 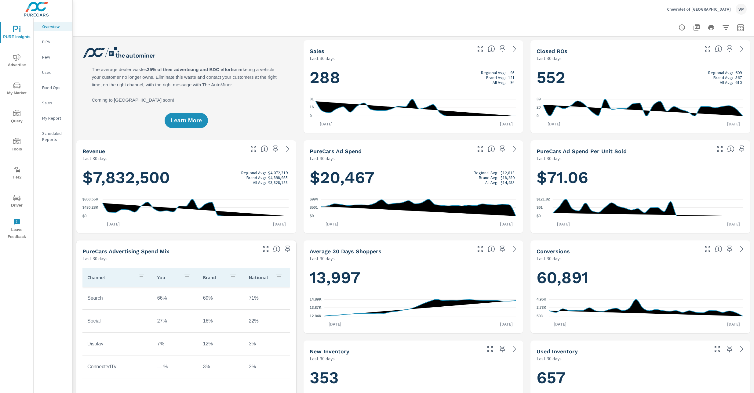 What do you see at coordinates (491, 49) in the screenshot?
I see `span: Number of vehicles sold by the dealership over the selected date range. [Source: This data is sou...` at bounding box center [491, 49].